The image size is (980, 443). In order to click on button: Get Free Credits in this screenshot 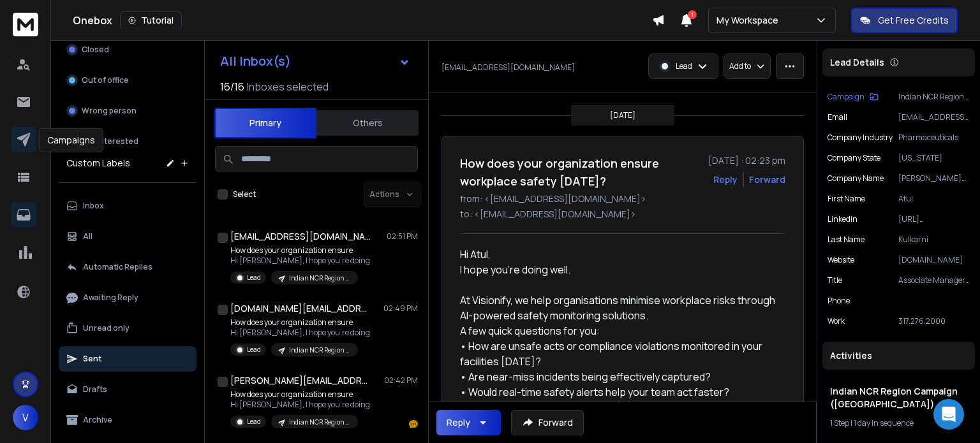, I will do `click(904, 20)`.